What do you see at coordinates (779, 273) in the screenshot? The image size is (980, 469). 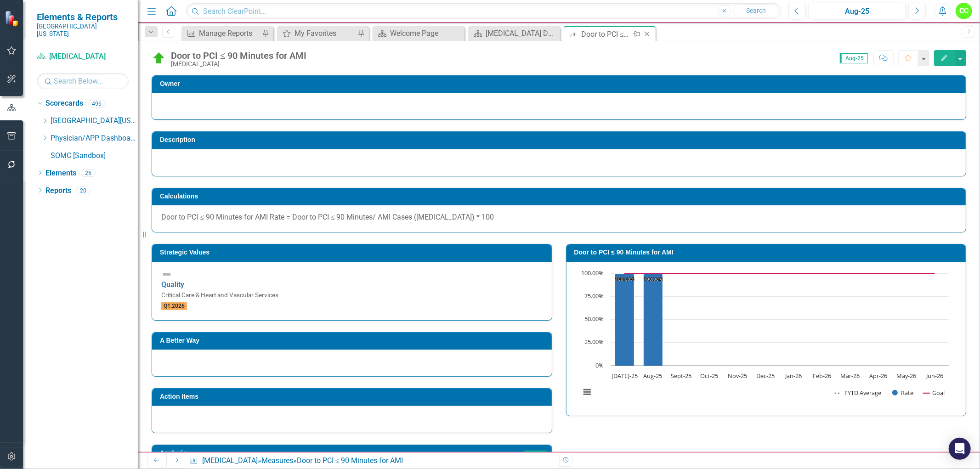 I see `g: Goal, series 3 of 3. Line with 12 data points.` at bounding box center [779, 273].